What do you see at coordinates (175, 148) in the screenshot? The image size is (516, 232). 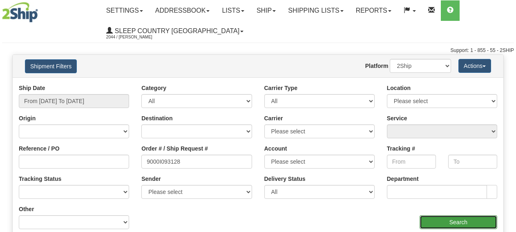 I see `label: Order # / Ship Request #` at bounding box center [175, 148].